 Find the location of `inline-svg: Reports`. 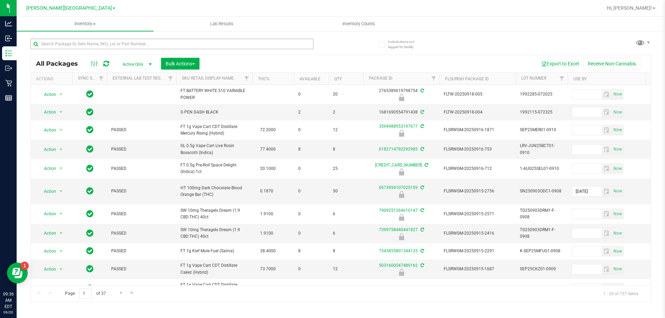

inline-svg: Reports is located at coordinates (9, 98).